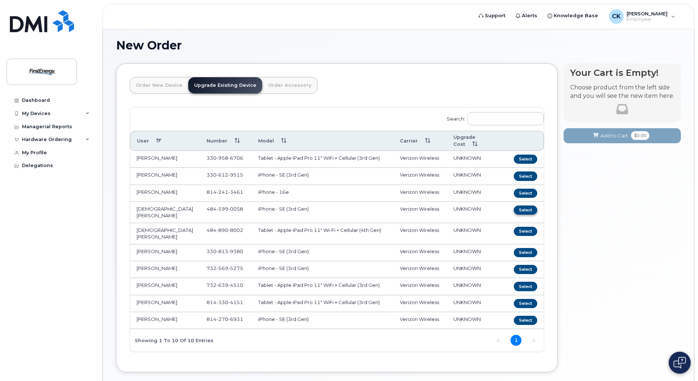 The image size is (698, 381). Describe the element at coordinates (322, 234) in the screenshot. I see `td: Tablet - Apple iPad Pro 11" Wi-Fi + Cellular (4th Gen)` at that location.